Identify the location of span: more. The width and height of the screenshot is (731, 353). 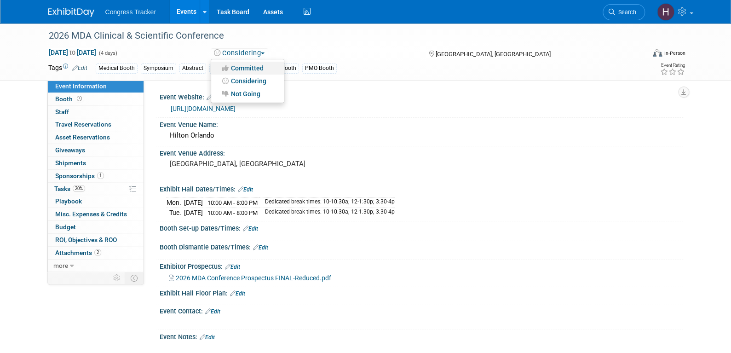
(61, 265).